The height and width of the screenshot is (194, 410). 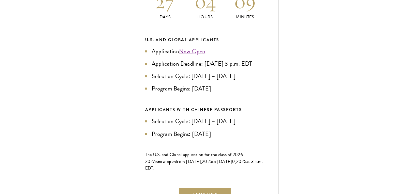 I want to click on span: is, so click(x=157, y=161).